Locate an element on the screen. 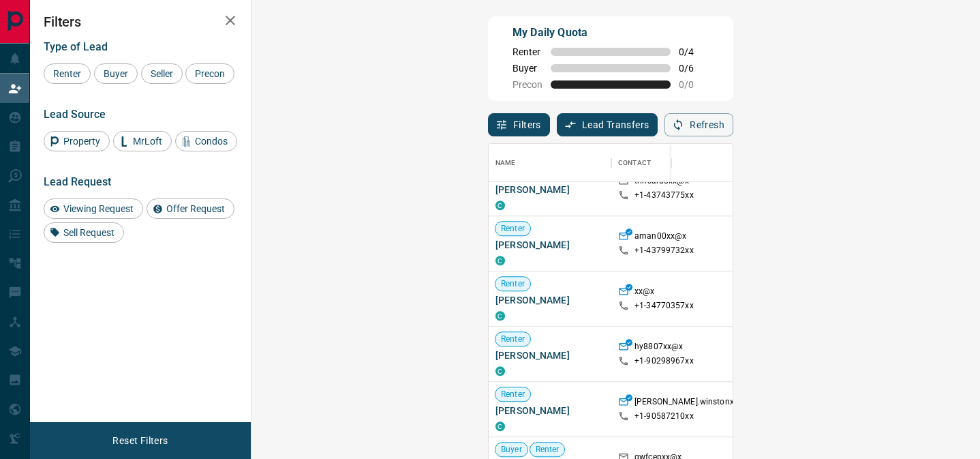 This screenshot has width=980, height=459. span: 0 / 4 is located at coordinates (694, 52).